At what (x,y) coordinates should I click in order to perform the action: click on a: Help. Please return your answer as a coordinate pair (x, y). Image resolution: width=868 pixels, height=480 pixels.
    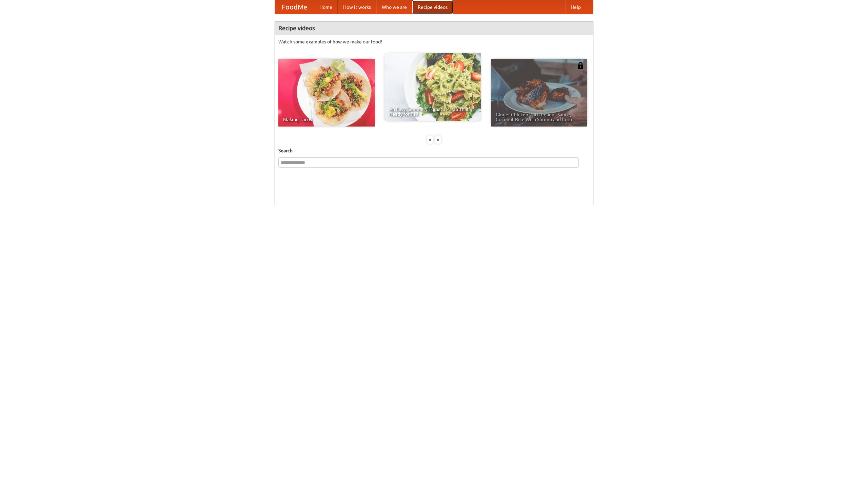
    Looking at the image, I should click on (576, 7).